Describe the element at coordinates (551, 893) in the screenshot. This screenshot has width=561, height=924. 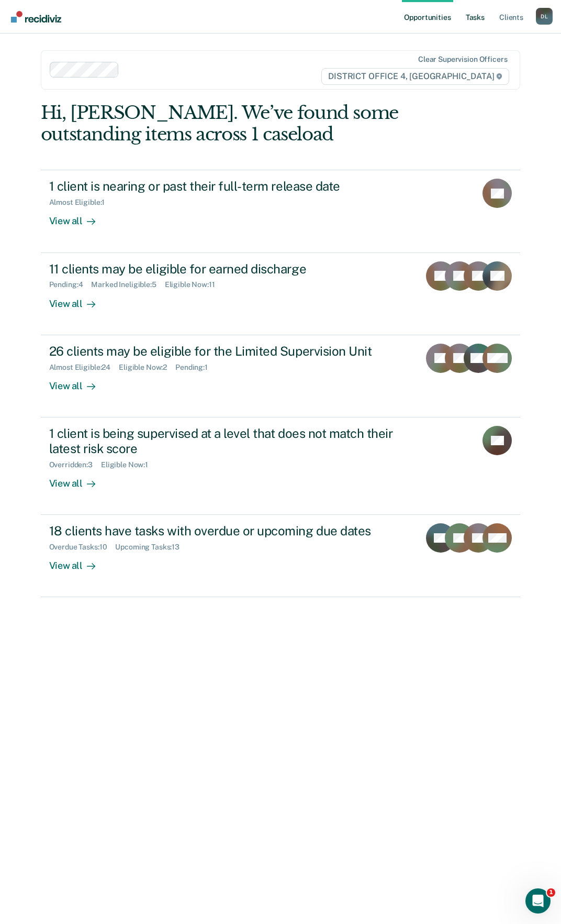
I see `span: 1` at that location.